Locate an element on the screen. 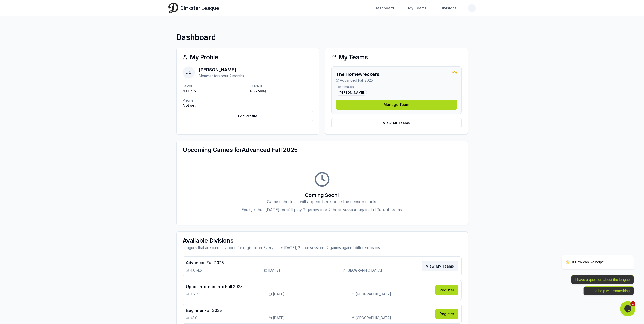 The image size is (644, 324). a: Edit Profile is located at coordinates (248, 116).